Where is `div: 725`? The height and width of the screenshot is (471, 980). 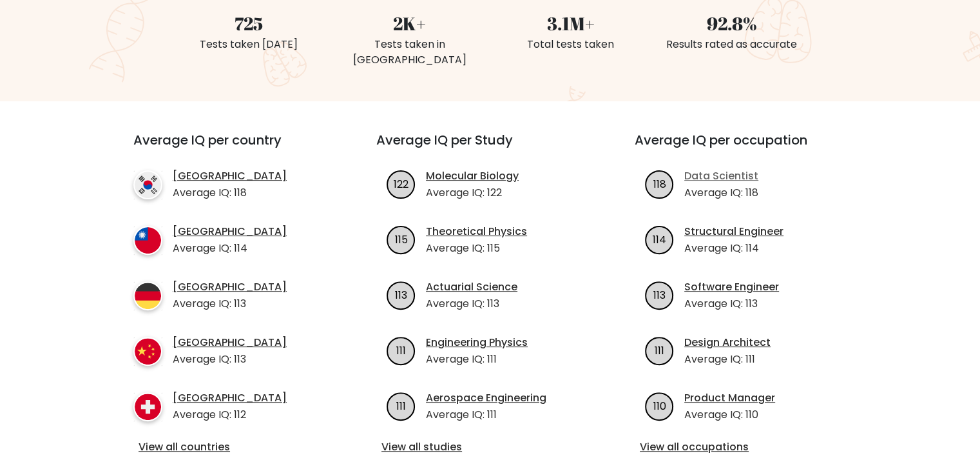 div: 725 is located at coordinates (248, 23).